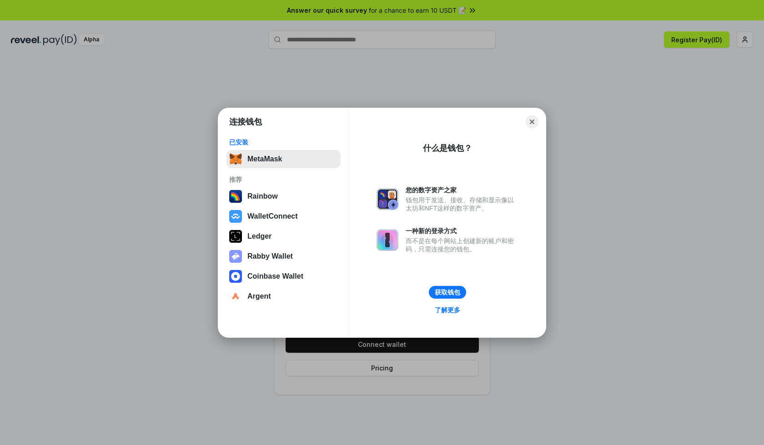 The height and width of the screenshot is (445, 764). Describe the element at coordinates (259, 236) in the screenshot. I see `div: Ledger` at that location.